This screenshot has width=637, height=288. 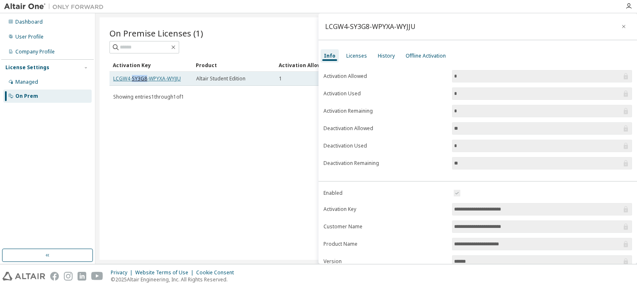 What do you see at coordinates (147, 78) in the screenshot?
I see `a: LCGW4-SY3G8-WPYXA-WYJJU` at bounding box center [147, 78].